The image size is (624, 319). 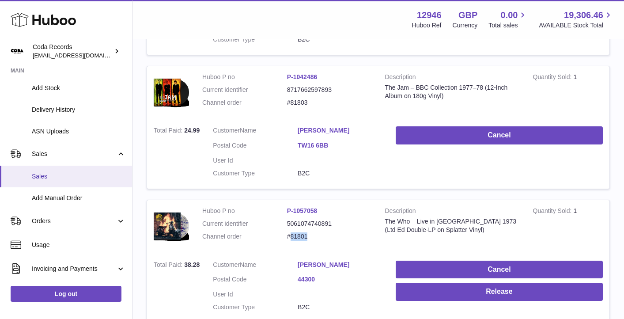 What do you see at coordinates (576, 25) in the screenshot?
I see `span: AVAILABLE Stock Total` at bounding box center [576, 25].